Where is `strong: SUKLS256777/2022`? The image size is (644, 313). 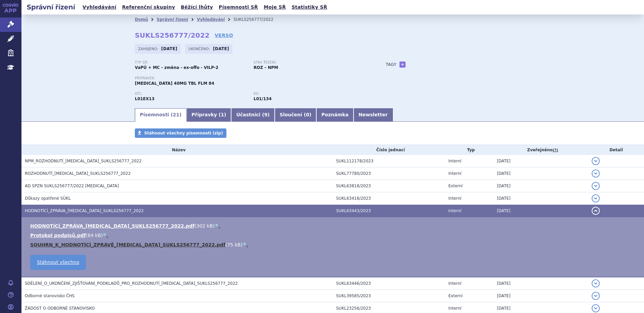
strong: SUKLS256777/2022 is located at coordinates (172, 35).